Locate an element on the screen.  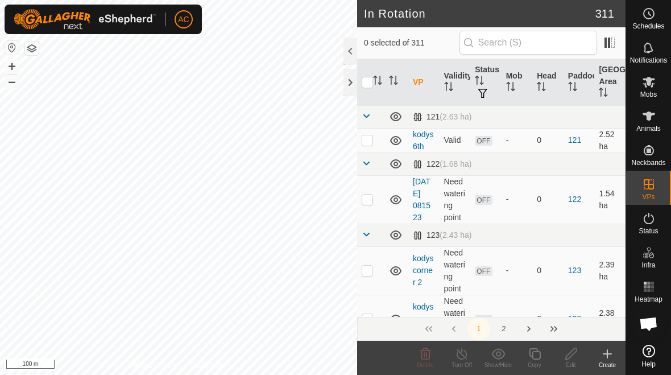
div: Copy is located at coordinates (535, 365).